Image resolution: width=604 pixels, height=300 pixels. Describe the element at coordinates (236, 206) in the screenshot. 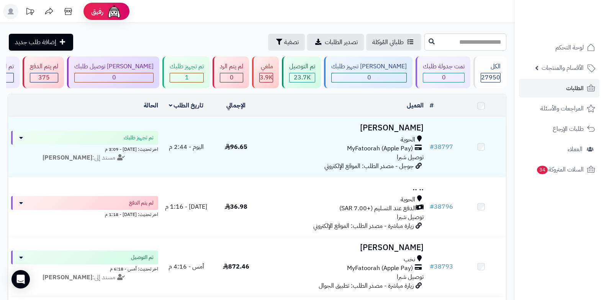

I see `span: 36.98` at that location.